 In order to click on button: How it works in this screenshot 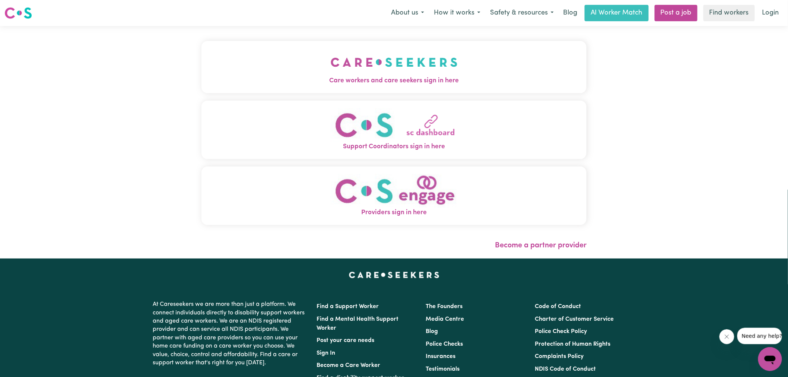, I will do `click(457, 13)`.